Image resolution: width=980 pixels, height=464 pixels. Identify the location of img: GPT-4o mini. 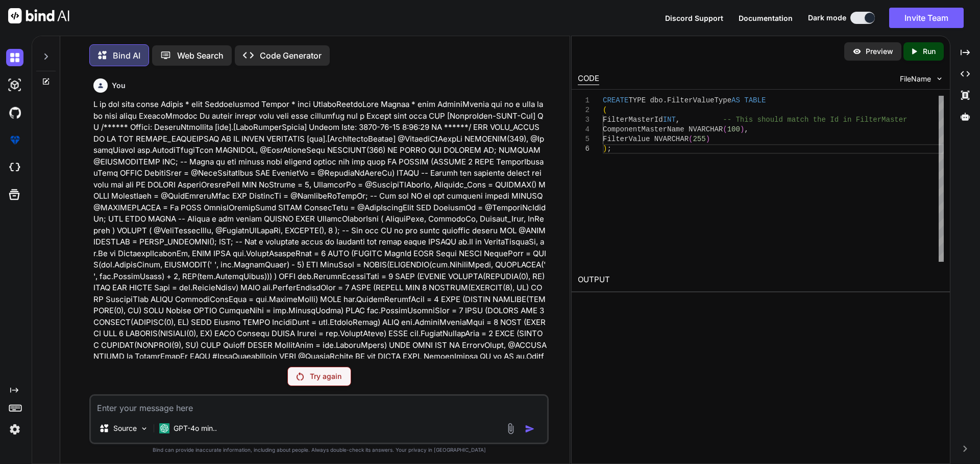
(165, 429).